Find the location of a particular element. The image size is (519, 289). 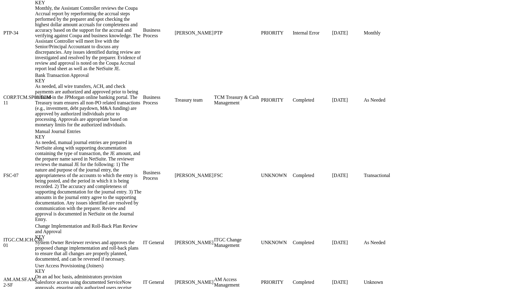

div: FSC is located at coordinates (237, 175).